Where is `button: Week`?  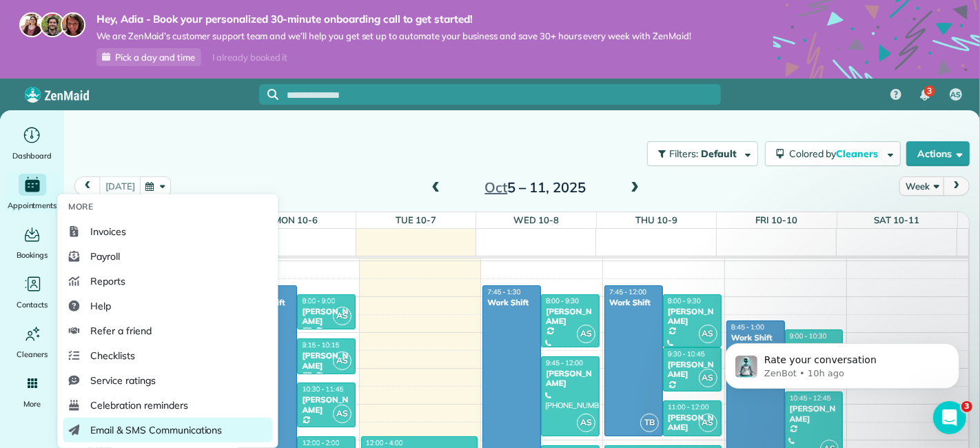 button: Week is located at coordinates (921, 186).